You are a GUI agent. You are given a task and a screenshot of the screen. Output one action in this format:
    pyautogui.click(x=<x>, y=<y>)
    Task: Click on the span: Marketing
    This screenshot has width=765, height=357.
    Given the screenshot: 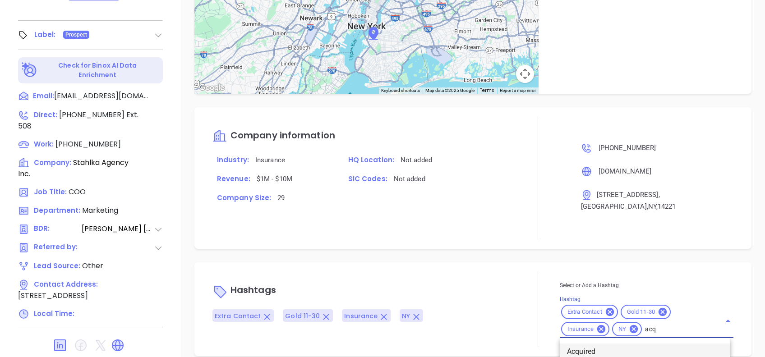 What is the action you would take?
    pyautogui.click(x=100, y=210)
    